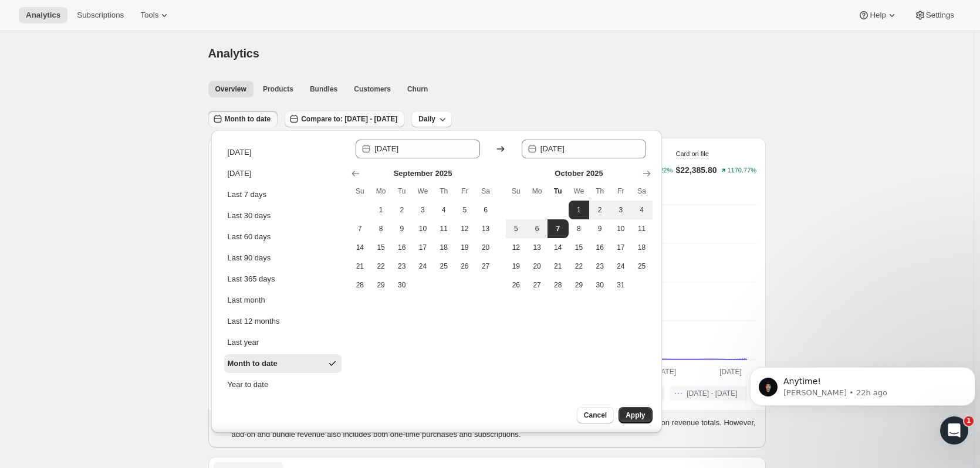 The image size is (980, 468). Describe the element at coordinates (356, 174) in the screenshot. I see `button: Show previous month, August 2025` at that location.